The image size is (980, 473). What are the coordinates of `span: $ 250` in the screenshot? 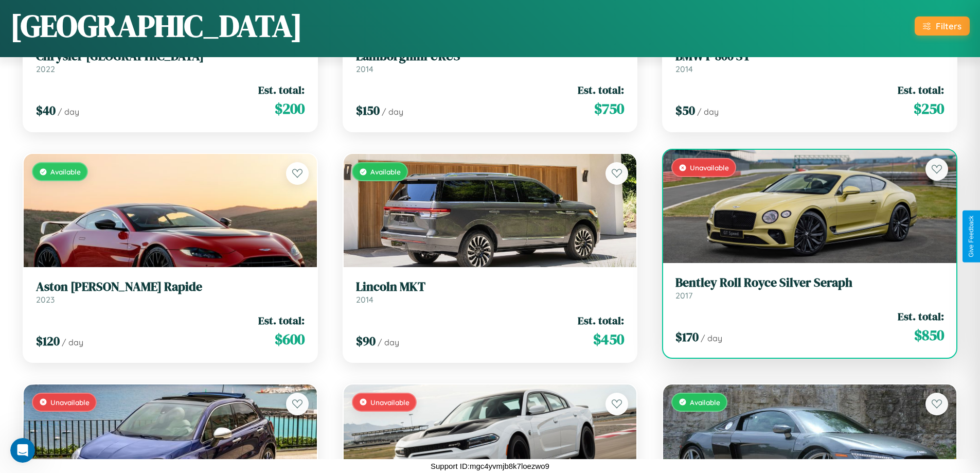 It's located at (928, 109).